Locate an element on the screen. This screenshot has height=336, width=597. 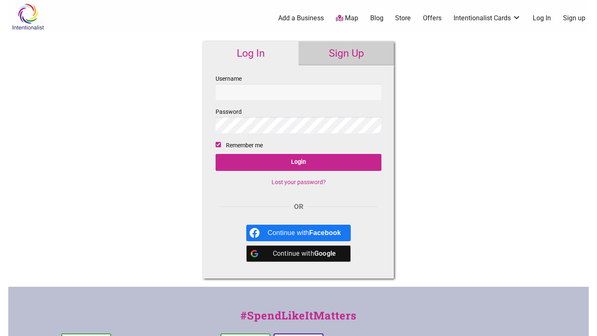
b: Facebook is located at coordinates (325, 233).